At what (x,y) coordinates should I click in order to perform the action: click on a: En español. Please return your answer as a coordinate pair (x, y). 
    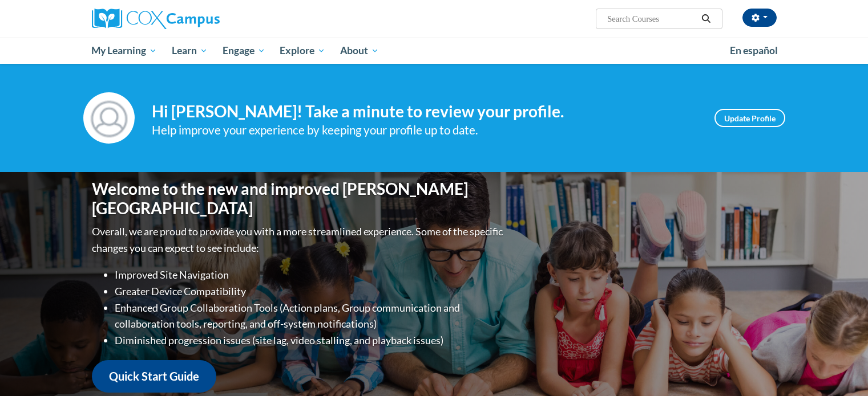
    Looking at the image, I should click on (754, 51).